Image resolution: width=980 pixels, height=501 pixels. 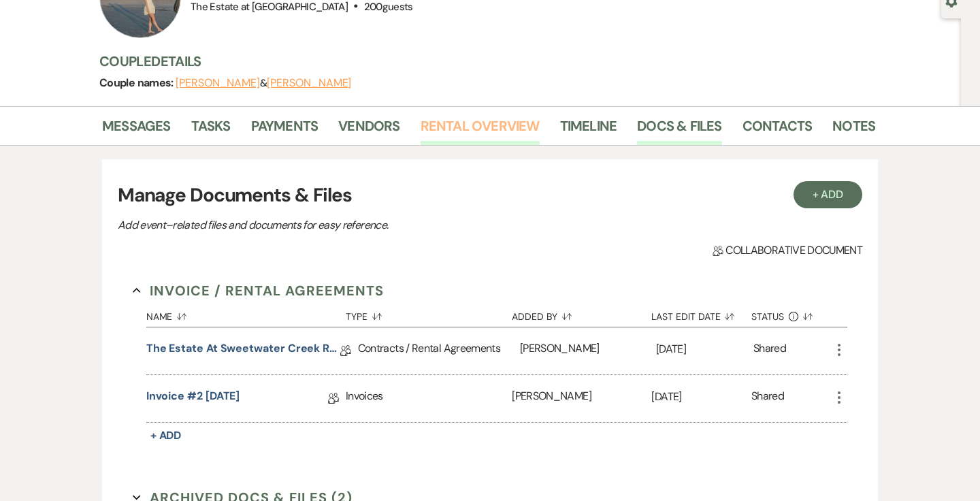 What do you see at coordinates (479, 130) in the screenshot?
I see `a: Rental Overview` at bounding box center [479, 130].